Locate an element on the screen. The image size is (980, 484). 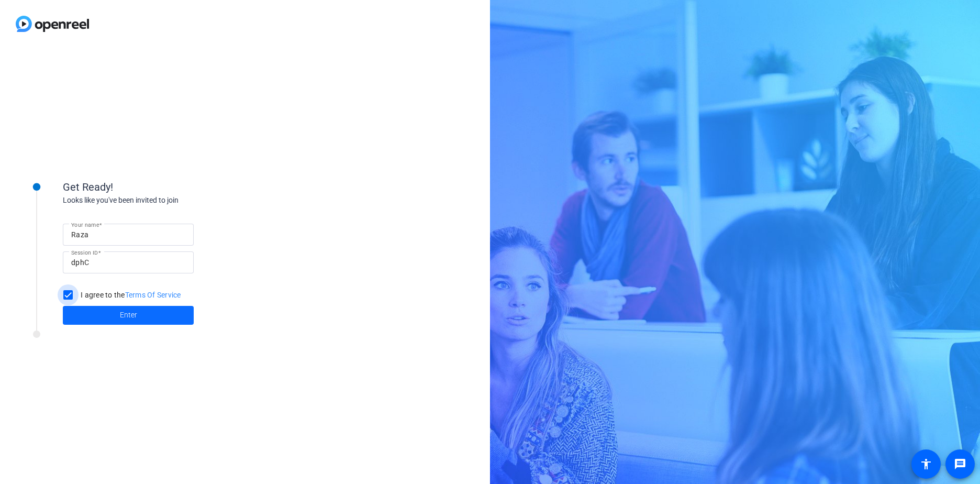
mat-icon: accessibility is located at coordinates (926, 464).